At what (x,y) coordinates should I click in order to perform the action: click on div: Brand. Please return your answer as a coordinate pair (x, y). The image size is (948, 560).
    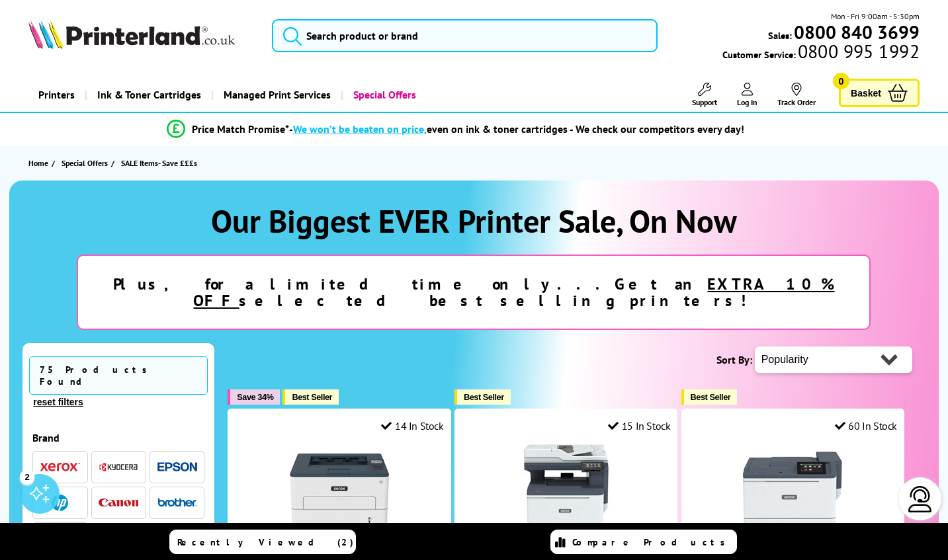
    Looking at the image, I should click on (118, 438).